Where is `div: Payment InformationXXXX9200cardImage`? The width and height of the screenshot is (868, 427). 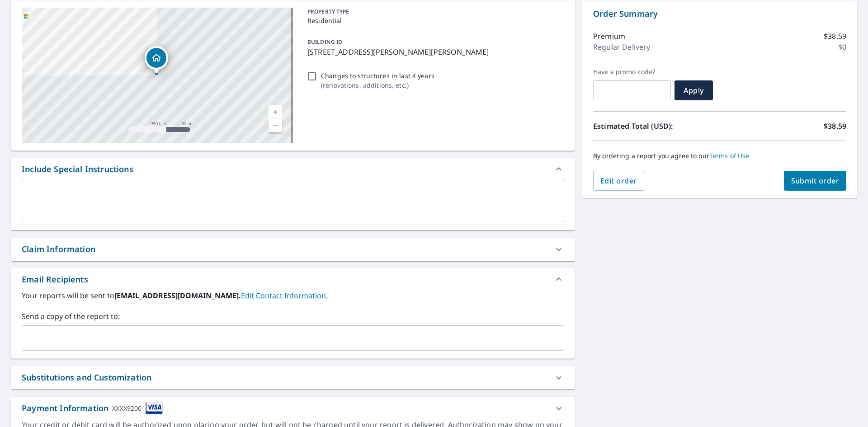
div: Payment InformationXXXX9200cardImage is located at coordinates (293, 408).